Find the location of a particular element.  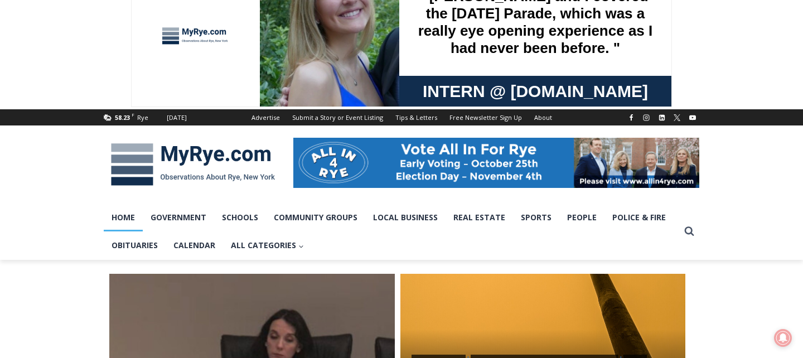

span: 58.23 is located at coordinates (122, 117).